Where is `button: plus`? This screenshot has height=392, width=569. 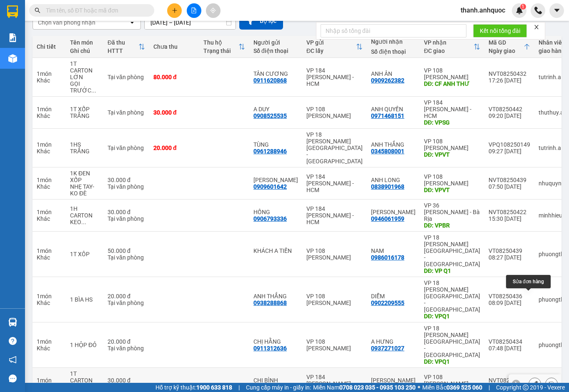
button: plus is located at coordinates (174, 11).